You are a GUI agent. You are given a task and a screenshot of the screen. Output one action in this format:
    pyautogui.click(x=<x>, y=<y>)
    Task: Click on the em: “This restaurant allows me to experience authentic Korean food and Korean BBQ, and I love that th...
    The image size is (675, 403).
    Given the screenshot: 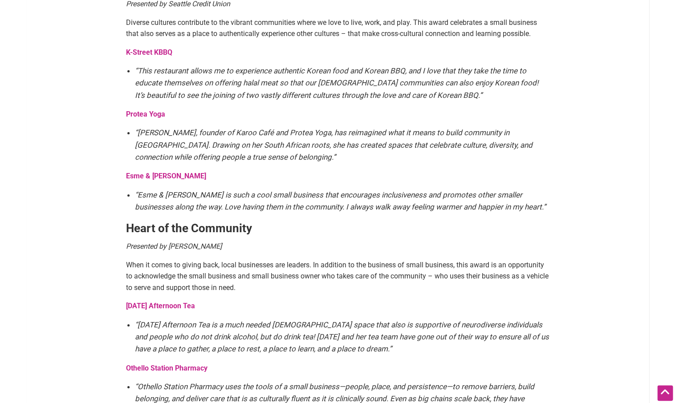 What is the action you would take?
    pyautogui.click(x=336, y=83)
    